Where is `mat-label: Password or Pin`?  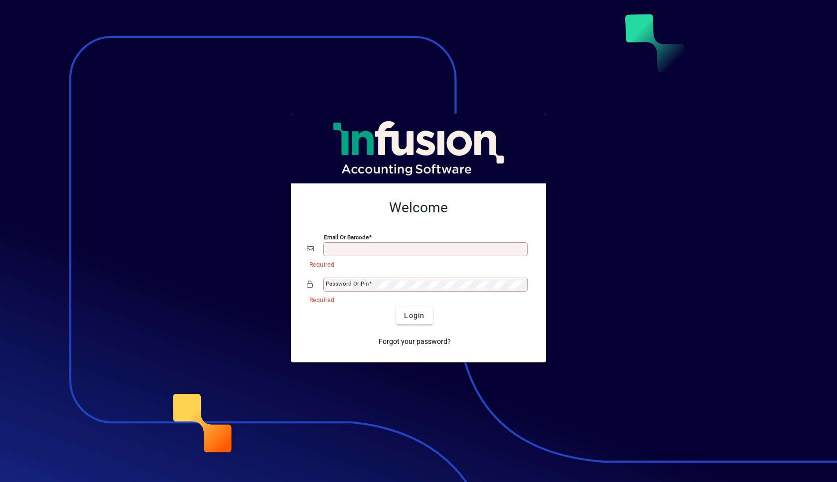 mat-label: Password or Pin is located at coordinates (347, 284).